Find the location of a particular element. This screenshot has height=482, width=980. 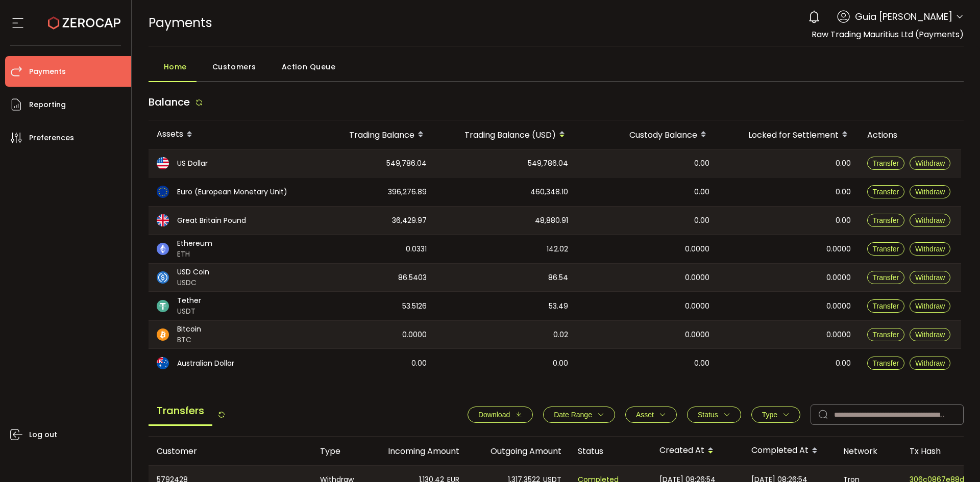

span: USDC is located at coordinates (193, 283).